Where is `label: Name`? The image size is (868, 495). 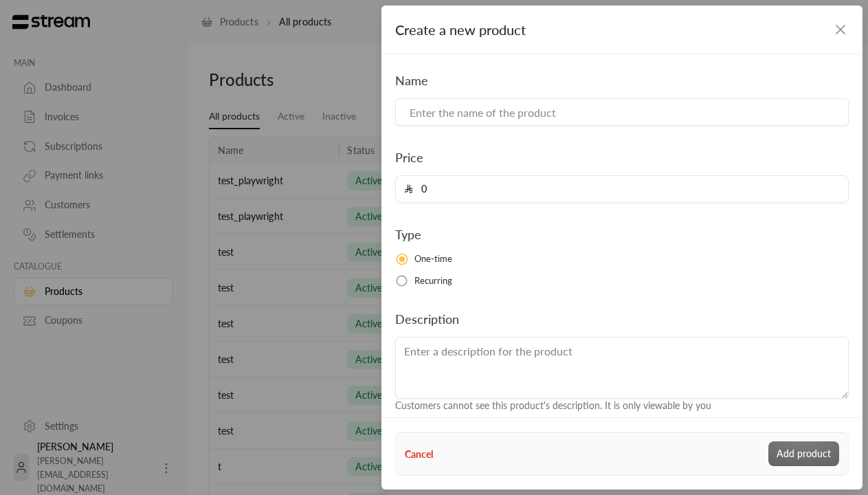
label: Name is located at coordinates (412, 81).